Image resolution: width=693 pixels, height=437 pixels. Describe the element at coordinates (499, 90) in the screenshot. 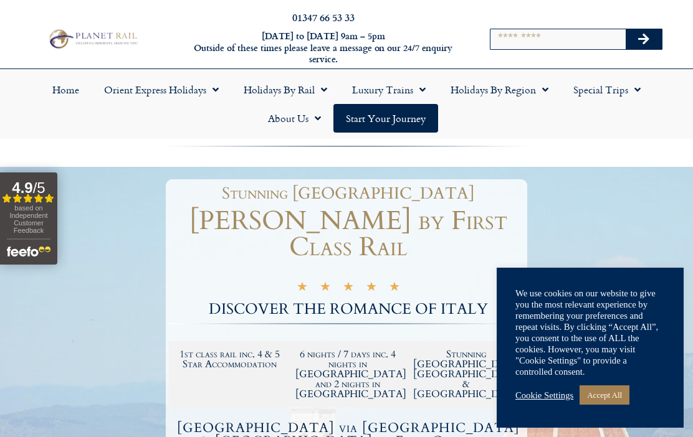

I see `a: Holidays by Region` at that location.